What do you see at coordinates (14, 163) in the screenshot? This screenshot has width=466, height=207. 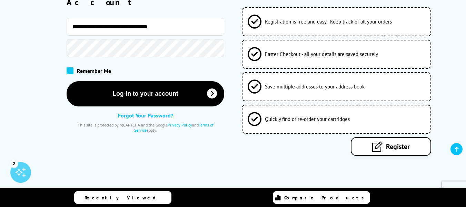 I see `div: 2` at bounding box center [14, 163].